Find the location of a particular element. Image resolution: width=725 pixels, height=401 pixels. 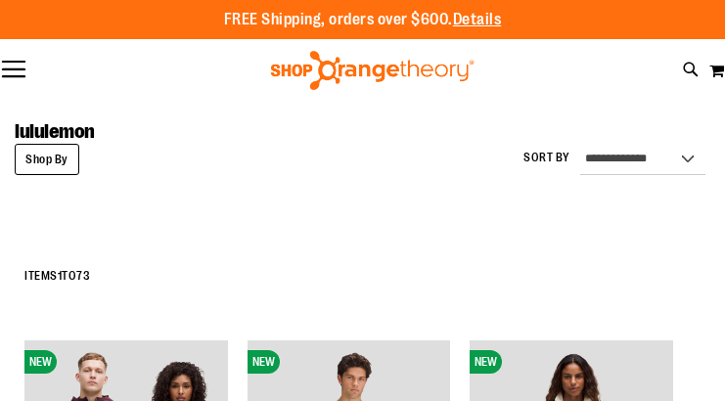

strong: Shop By is located at coordinates (47, 159).